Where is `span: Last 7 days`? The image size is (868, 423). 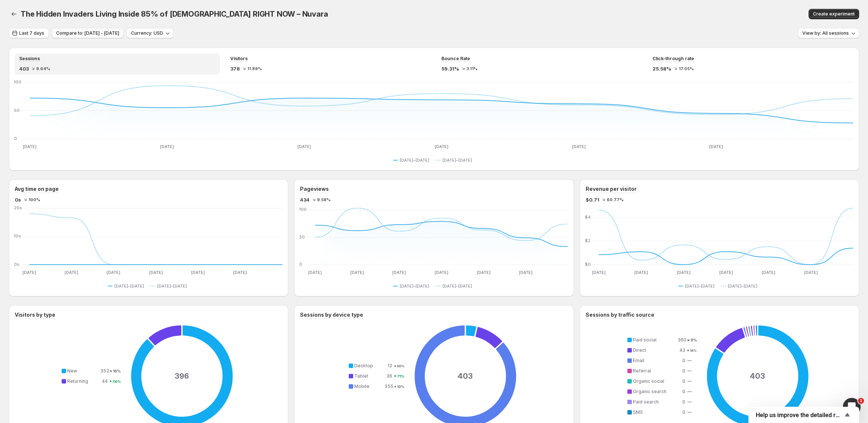
span: Last 7 days is located at coordinates (32, 33).